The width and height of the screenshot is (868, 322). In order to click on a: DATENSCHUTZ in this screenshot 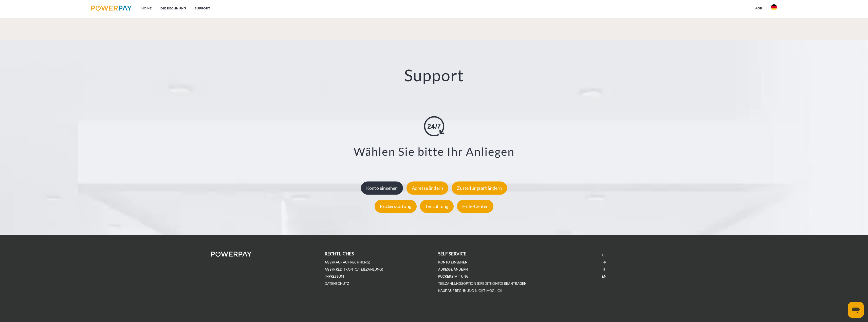, I will do `click(337, 284)`.